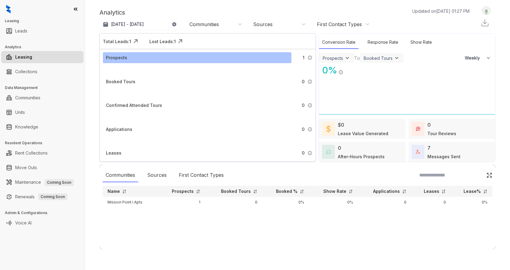  Describe the element at coordinates (341, 125) in the screenshot. I see `div: $0` at that location.